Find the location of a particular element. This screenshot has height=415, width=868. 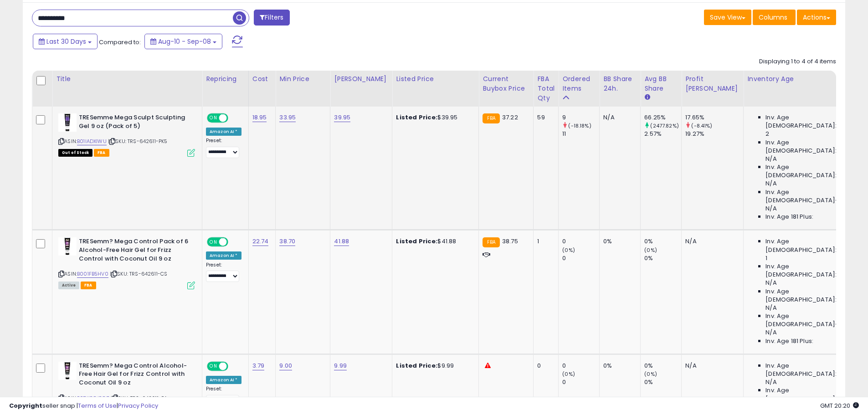

strong: Copyright is located at coordinates (25, 405).